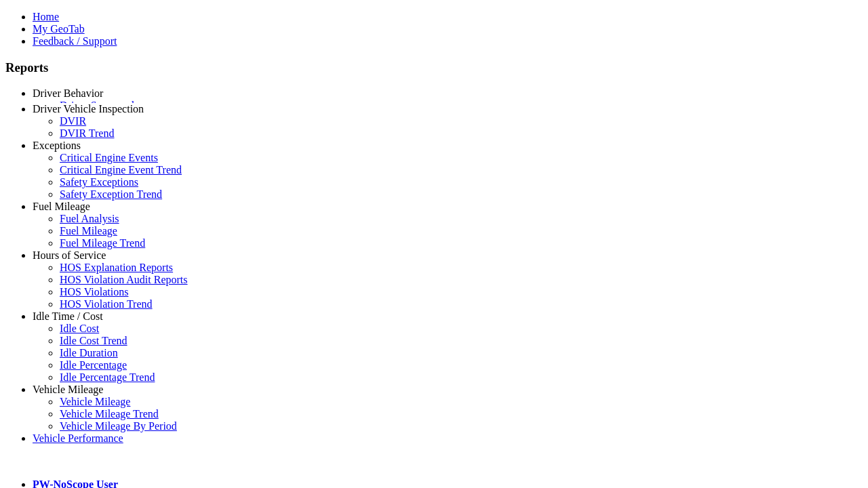  What do you see at coordinates (118, 426) in the screenshot?
I see `a: Vehicle Mileage By Period` at bounding box center [118, 426].